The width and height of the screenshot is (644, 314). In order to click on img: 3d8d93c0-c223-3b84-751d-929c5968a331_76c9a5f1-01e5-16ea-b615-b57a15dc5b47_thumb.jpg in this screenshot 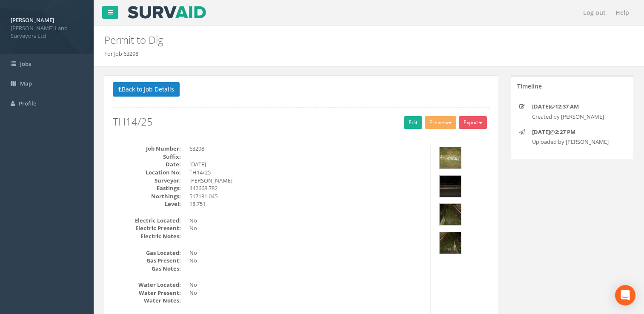, I will do `click(450, 214)`.